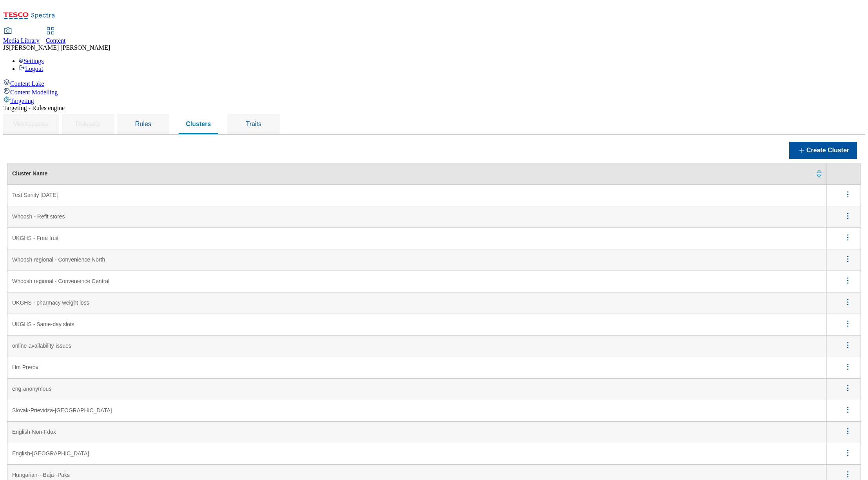 The image size is (868, 480). Describe the element at coordinates (143, 124) in the screenshot. I see `span: Rules` at that location.